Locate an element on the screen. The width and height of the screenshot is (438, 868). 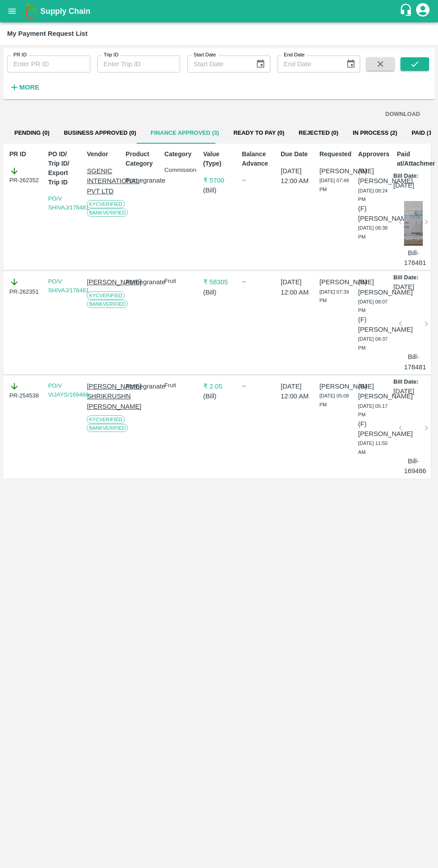
button: Pending (0) is located at coordinates (32, 133).